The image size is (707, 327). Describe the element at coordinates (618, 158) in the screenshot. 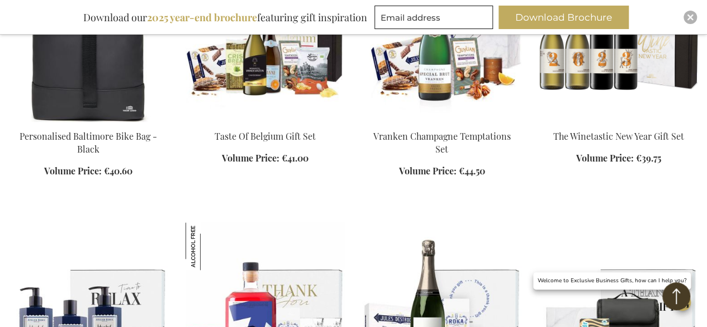

I see `a: Volume Price: €39.75` at that location.